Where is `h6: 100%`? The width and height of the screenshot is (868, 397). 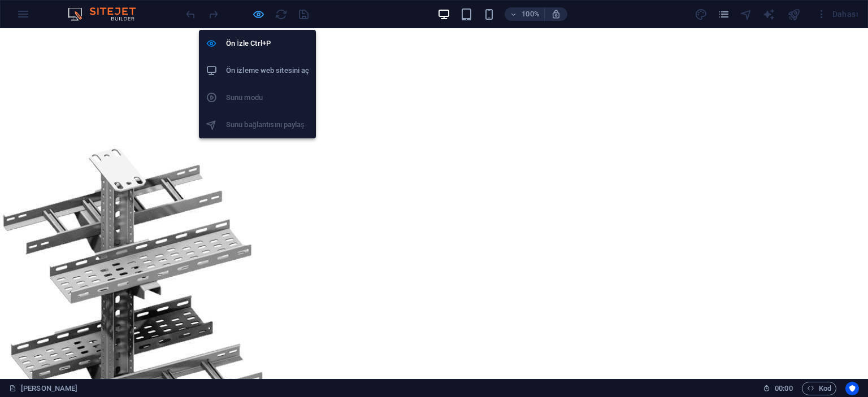 h6: 100% is located at coordinates (530, 14).